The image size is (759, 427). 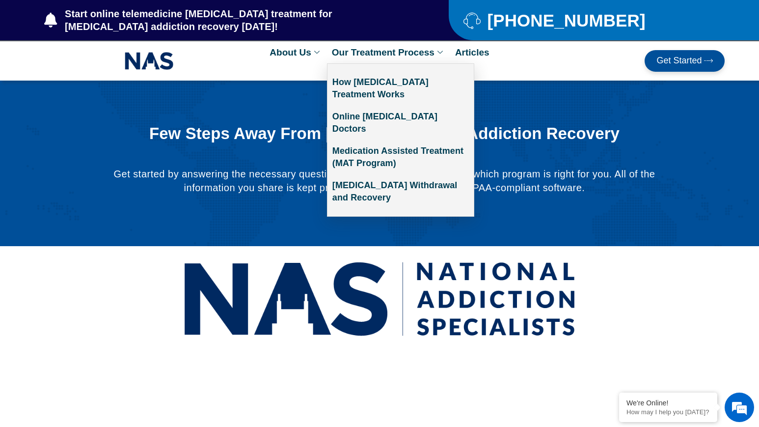 I want to click on a: Medication Assisted Treatment (MAT Program), so click(x=401, y=157).